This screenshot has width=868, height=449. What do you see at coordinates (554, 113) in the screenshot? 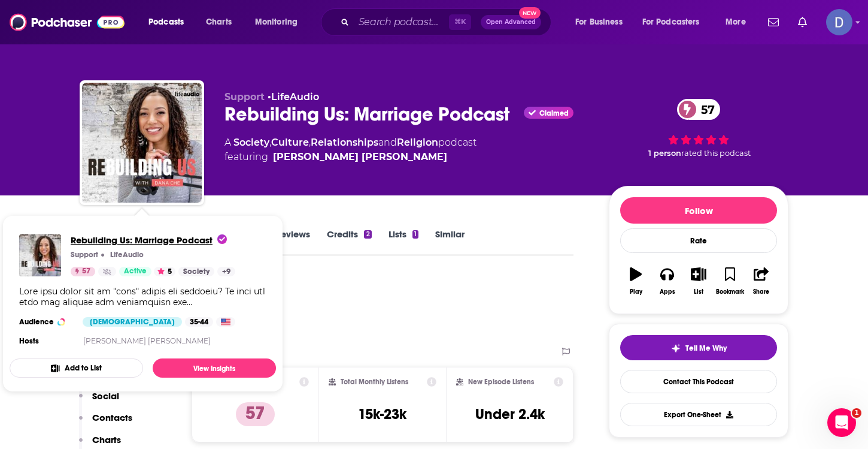
I see `span: Claimed` at bounding box center [554, 113].